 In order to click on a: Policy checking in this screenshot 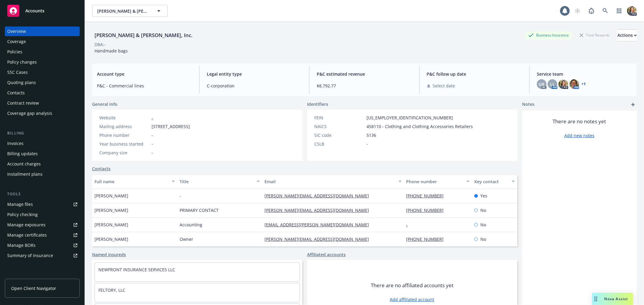, I will do `click(42, 215)`.